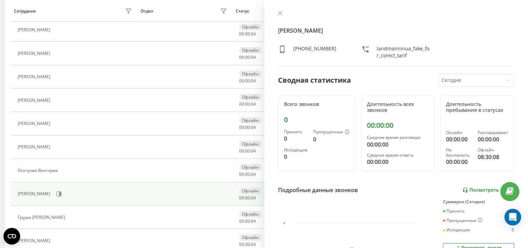 This screenshot has width=528, height=248. Describe the element at coordinates (398, 137) in the screenshot. I see `div: Среднее время разговора` at that location.